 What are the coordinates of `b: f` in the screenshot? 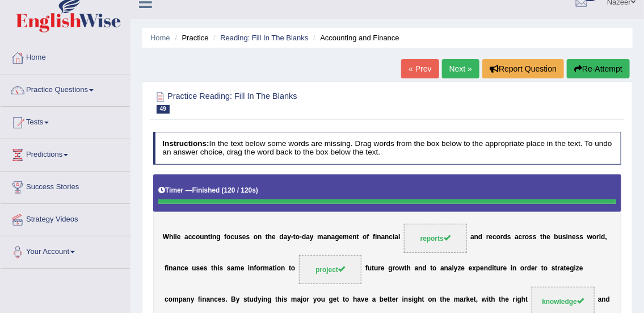 It's located at (226, 237).